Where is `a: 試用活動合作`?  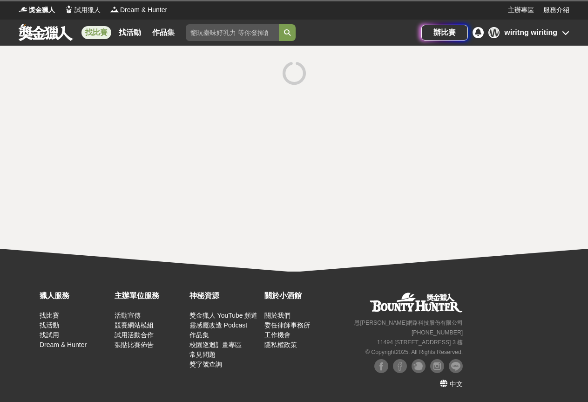
a: 試用活動合作 is located at coordinates (134, 335).